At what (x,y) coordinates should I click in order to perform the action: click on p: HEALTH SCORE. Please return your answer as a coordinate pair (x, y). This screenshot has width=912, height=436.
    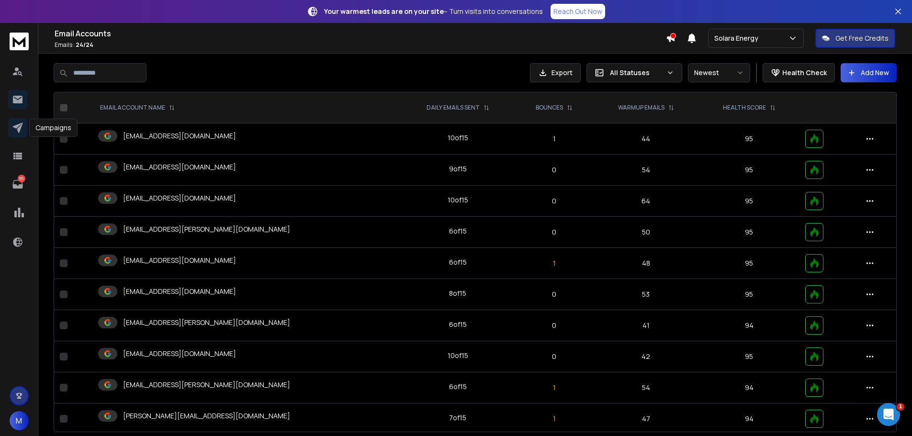
    Looking at the image, I should click on (744, 108).